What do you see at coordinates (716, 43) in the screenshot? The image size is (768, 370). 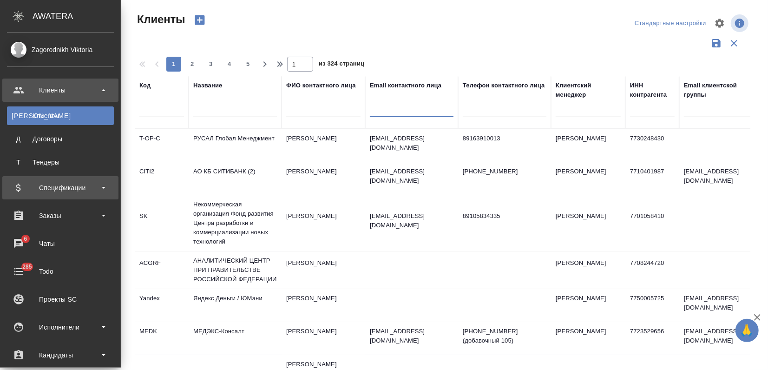 I see `button: Сохранить фильтры` at bounding box center [716, 43].